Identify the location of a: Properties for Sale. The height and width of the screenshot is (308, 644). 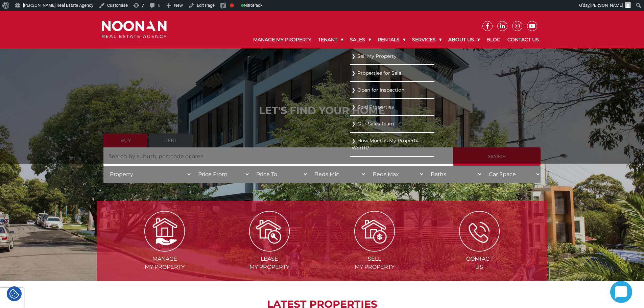
(392, 73).